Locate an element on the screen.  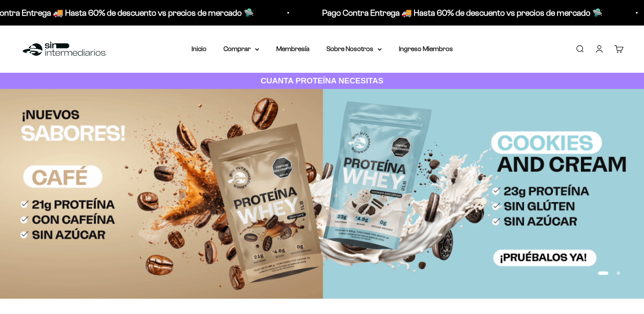
a: Membresía is located at coordinates (293, 48).